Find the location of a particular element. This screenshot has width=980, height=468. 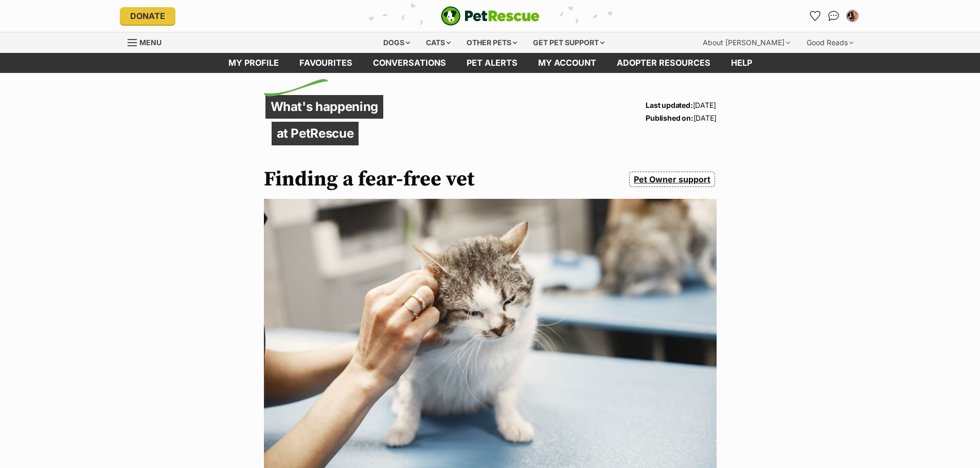

div: Good Reads is located at coordinates (830, 43).